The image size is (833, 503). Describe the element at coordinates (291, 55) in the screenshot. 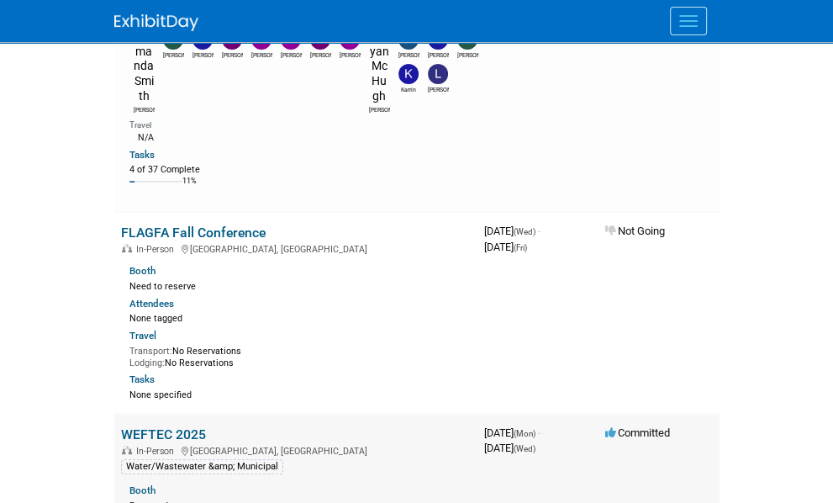

I see `div: Brian Peek` at that location.